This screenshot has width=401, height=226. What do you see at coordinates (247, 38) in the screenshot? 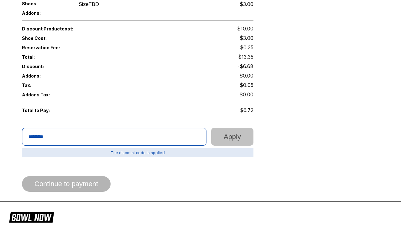
I see `span: $3.00` at bounding box center [247, 38].